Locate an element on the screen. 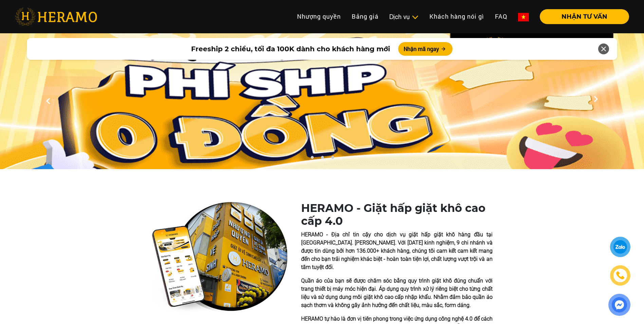  a: NHẬN TƯ VẤN is located at coordinates (581, 17).